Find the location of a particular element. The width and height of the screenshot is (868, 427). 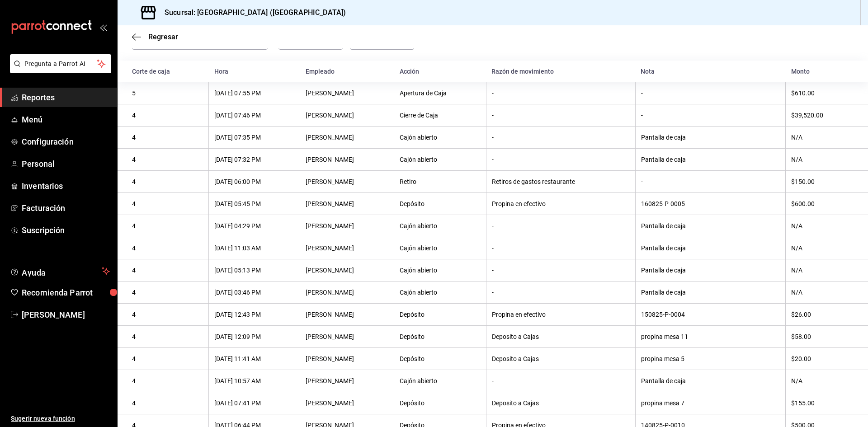

div: Apertura de Caja is located at coordinates (440, 93).